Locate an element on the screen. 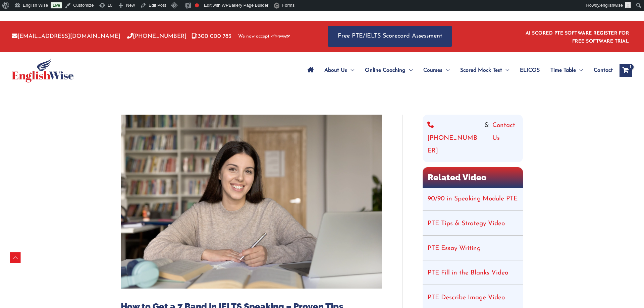 The image size is (644, 308). a: PTE Fill in the Blanks Video is located at coordinates (468, 273).